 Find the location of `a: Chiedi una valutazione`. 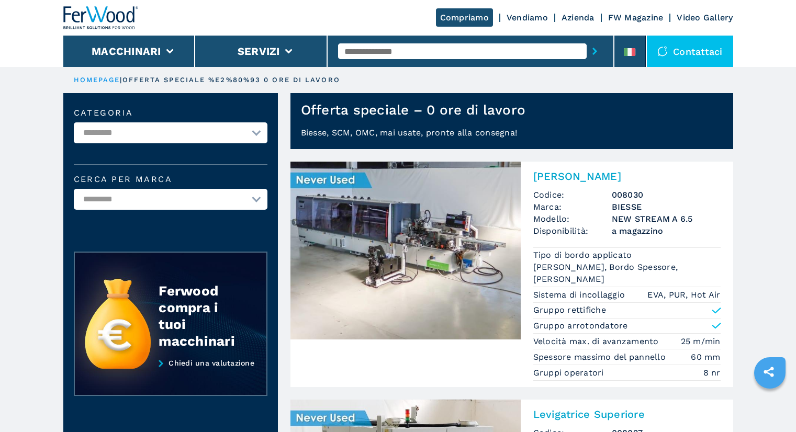

a: Chiedi una valutazione is located at coordinates (171, 378).